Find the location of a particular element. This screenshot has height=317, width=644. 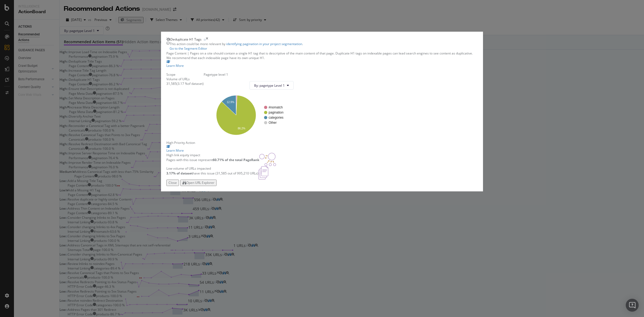

text: pagination is located at coordinates (276, 112).